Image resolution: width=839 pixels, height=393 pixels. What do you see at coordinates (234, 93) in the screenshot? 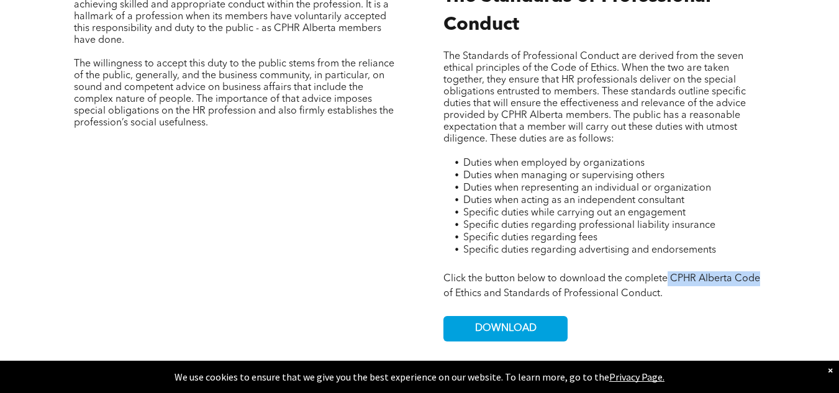
I see `span: The willingness to accept this duty to the public stems from the reliance of the public, generall...` at bounding box center [234, 93].